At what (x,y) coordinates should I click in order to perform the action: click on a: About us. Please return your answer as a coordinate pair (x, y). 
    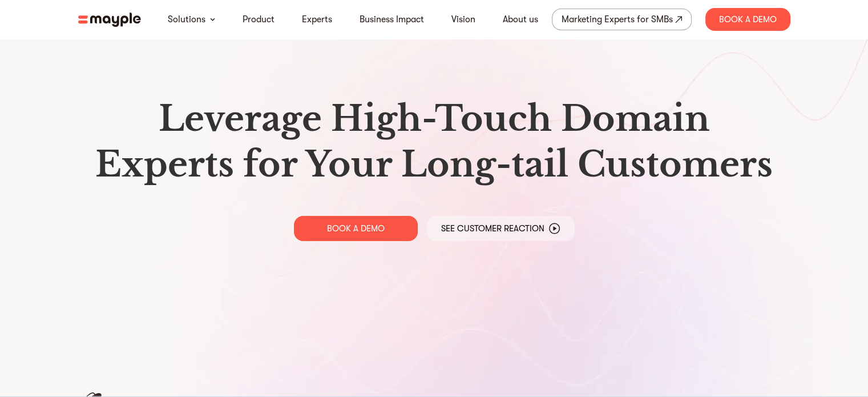
    Looking at the image, I should click on (520, 19).